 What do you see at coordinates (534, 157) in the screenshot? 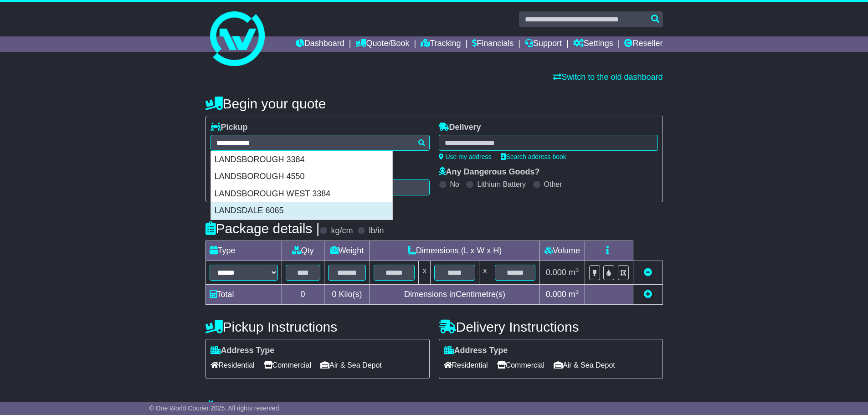
I see `a: Search address book` at bounding box center [534, 157].